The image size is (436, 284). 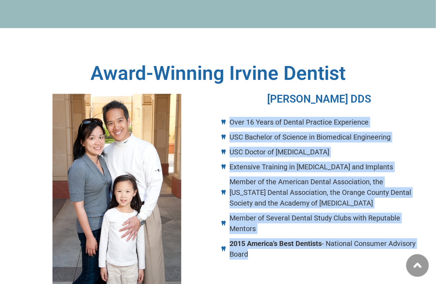 What do you see at coordinates (298, 122) in the screenshot?
I see `span: Over 16 Years of Dental Practice Experience` at bounding box center [298, 122].